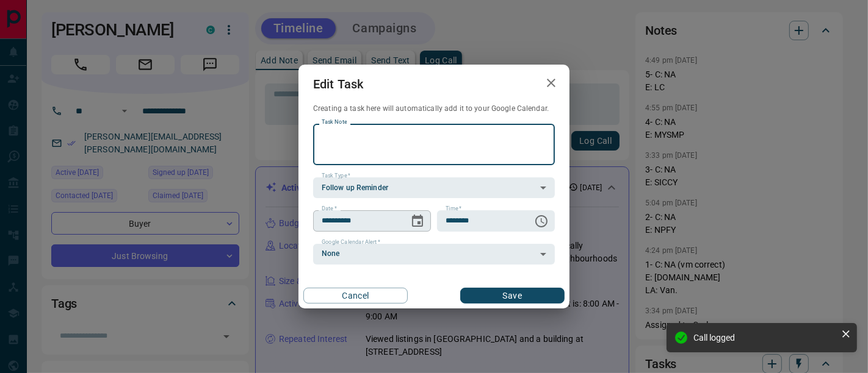 The image size is (868, 373). I want to click on button: Choose time, selected time is 6:00 AM, so click(542, 222).